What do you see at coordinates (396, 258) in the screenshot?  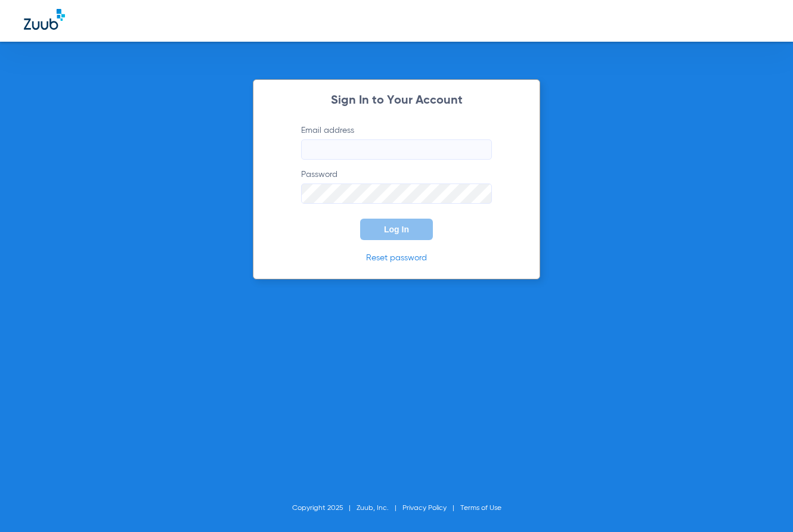 I see `a: Reset password` at bounding box center [396, 258].